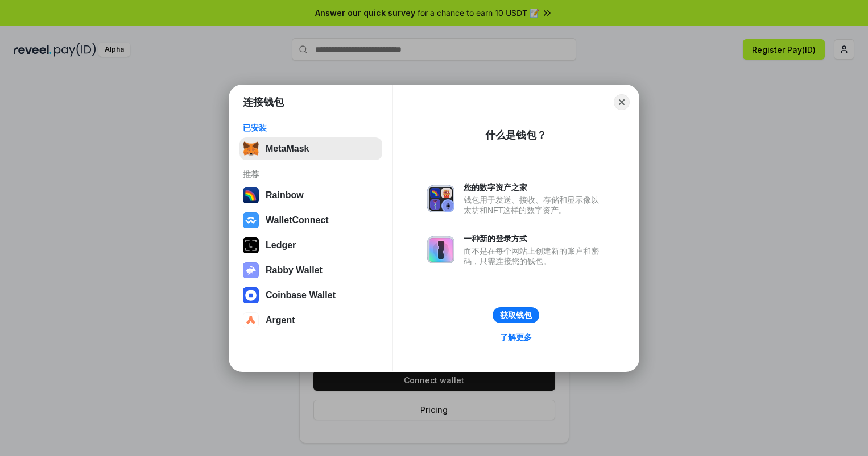  What do you see at coordinates (311, 271) in the screenshot?
I see `button: Rabby Wallet` at bounding box center [311, 271].